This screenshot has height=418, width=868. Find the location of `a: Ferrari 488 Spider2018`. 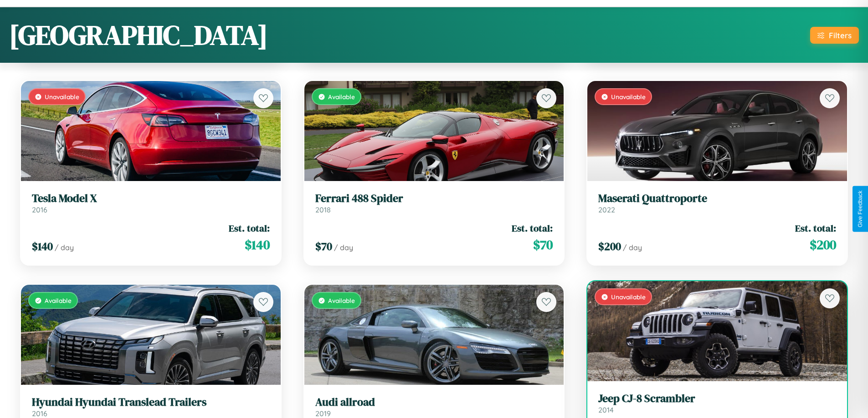

a: Ferrari 488 Spider2018 is located at coordinates (434, 203).